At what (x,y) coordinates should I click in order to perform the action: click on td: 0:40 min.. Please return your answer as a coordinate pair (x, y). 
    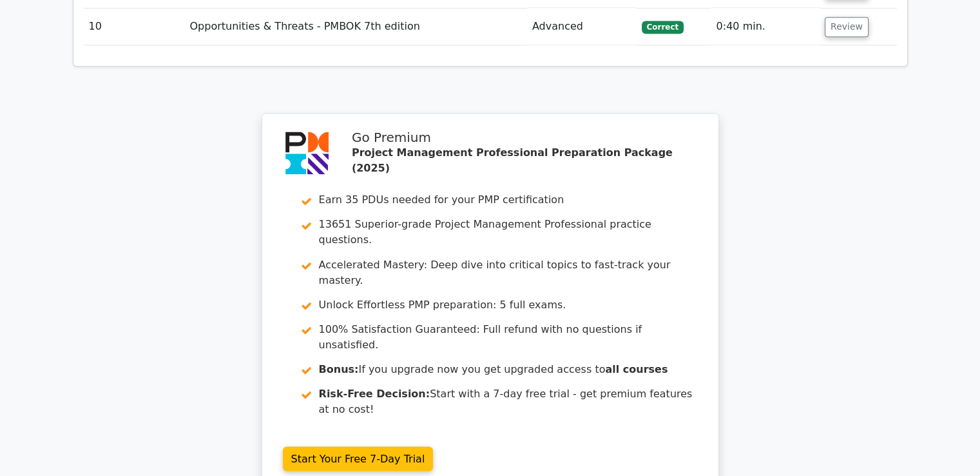
    Looking at the image, I should click on (765, 27).